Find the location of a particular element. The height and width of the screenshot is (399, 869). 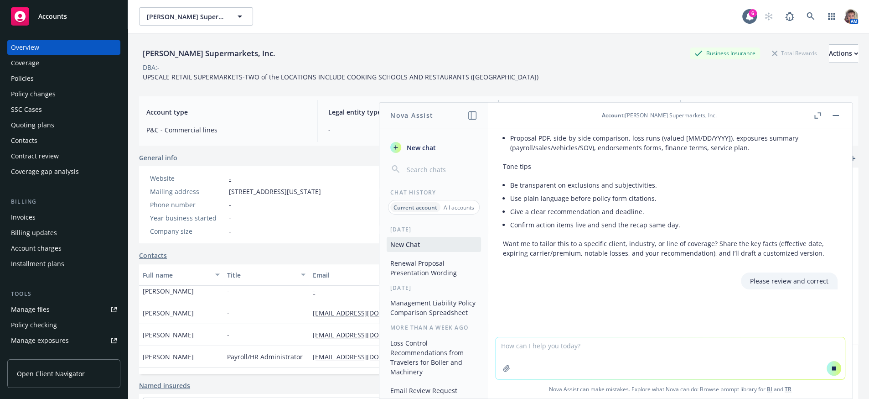

button: Full name is located at coordinates (181, 275).